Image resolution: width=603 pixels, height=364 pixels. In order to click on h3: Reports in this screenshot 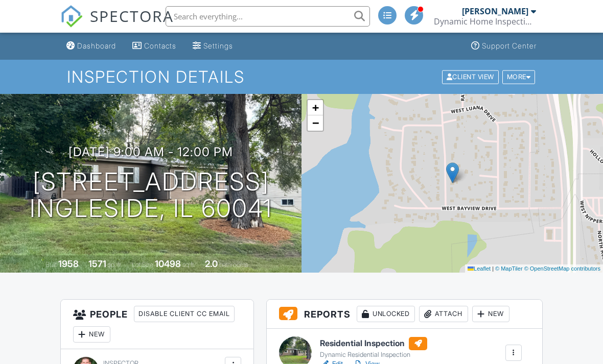, I will do `click(404, 314)`.